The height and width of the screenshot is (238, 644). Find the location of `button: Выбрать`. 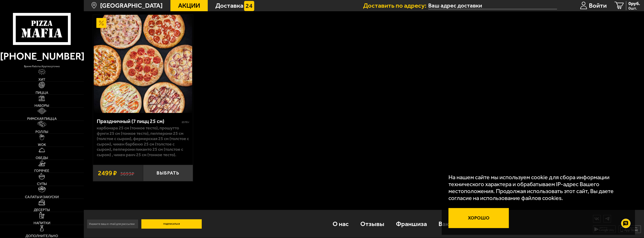

button: Выбрать is located at coordinates (168, 173).